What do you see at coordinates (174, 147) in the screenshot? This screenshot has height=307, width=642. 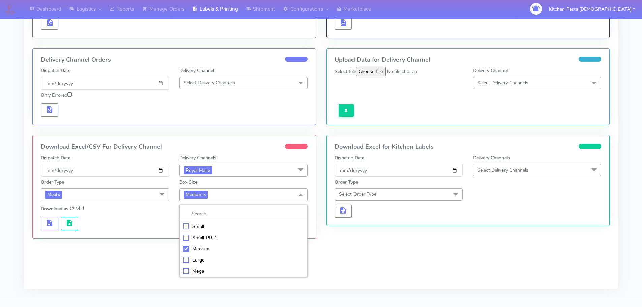 I see `h4: Download Excel/CSV For Delivery Channel` at bounding box center [174, 147].